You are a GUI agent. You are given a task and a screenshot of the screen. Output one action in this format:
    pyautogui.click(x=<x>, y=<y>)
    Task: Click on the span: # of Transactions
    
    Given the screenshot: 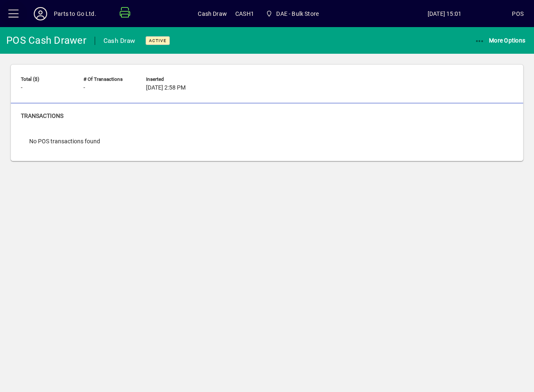 What is the action you would take?
    pyautogui.click(x=108, y=79)
    